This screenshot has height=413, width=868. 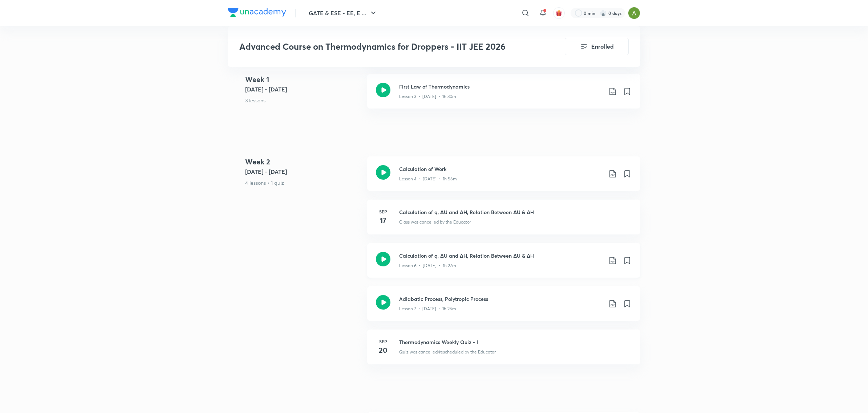 I want to click on button: Enrolled, so click(x=596, y=47).